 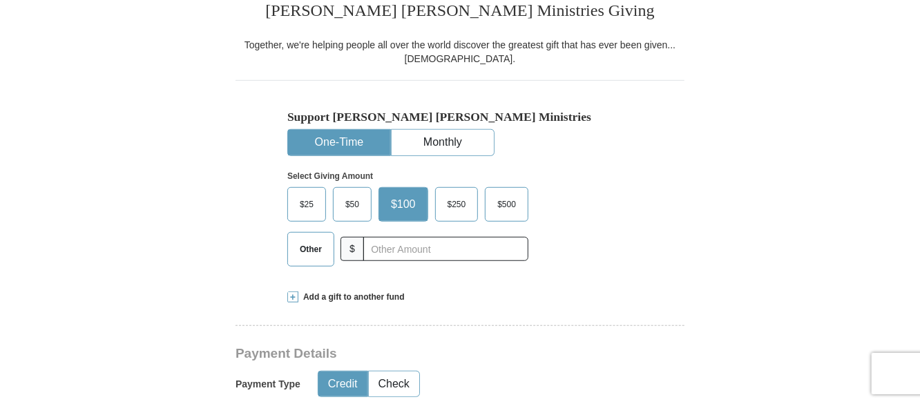 I want to click on span: $50, so click(x=352, y=204).